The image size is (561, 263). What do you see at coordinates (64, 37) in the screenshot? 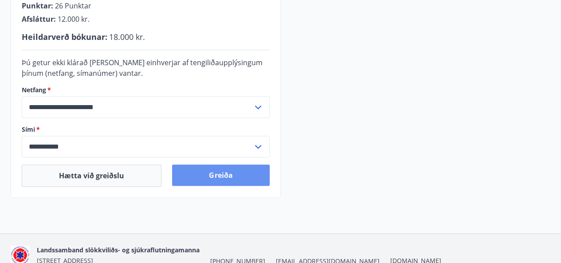
I see `span: Heildarverð bókunar :` at bounding box center [64, 37].